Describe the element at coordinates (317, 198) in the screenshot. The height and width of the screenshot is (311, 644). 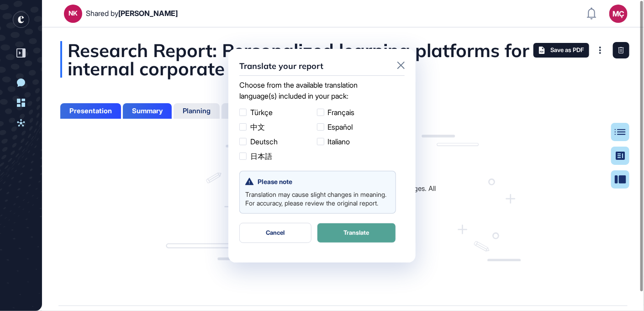
I see `p: Translation may cause slight changes in meaning. For accuracy, please review the original report.` at that location.